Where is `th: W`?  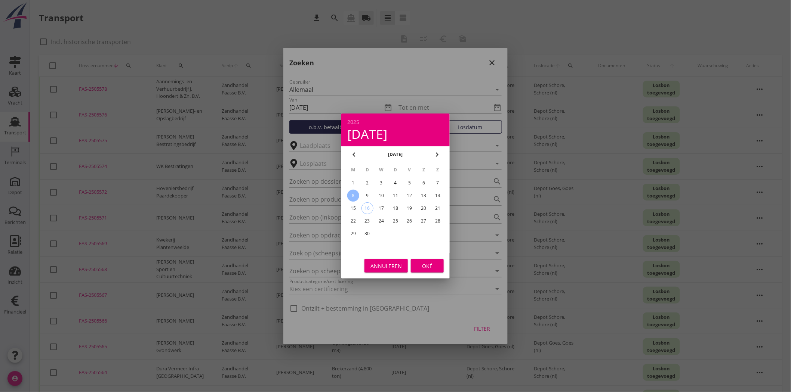
th: W is located at coordinates (381, 170).